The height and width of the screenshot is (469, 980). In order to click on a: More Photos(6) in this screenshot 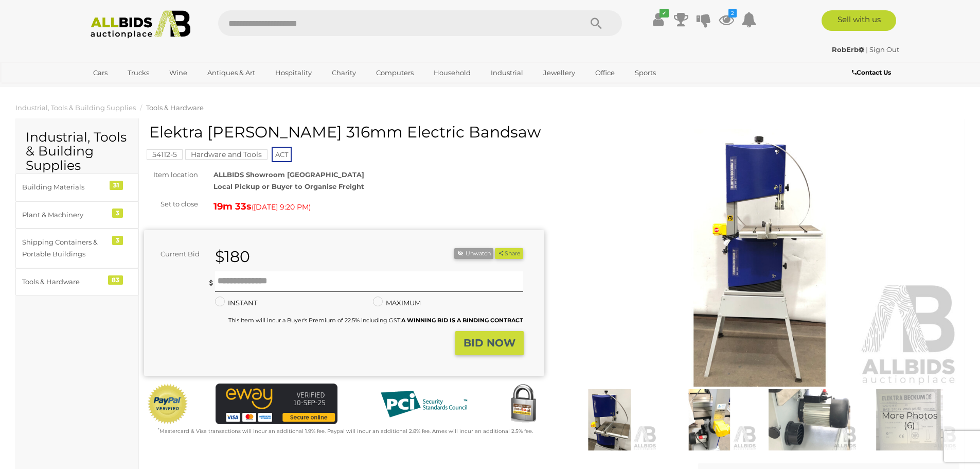, I will do `click(910, 419)`.